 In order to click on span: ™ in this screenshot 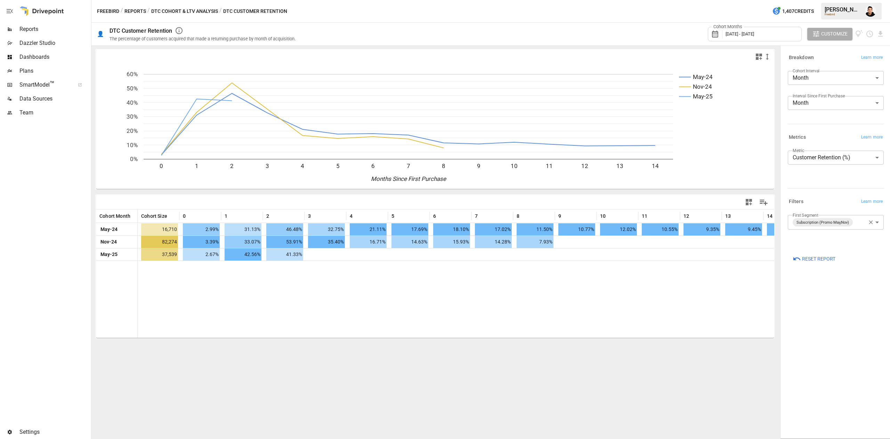, I will do `click(52, 84)`.